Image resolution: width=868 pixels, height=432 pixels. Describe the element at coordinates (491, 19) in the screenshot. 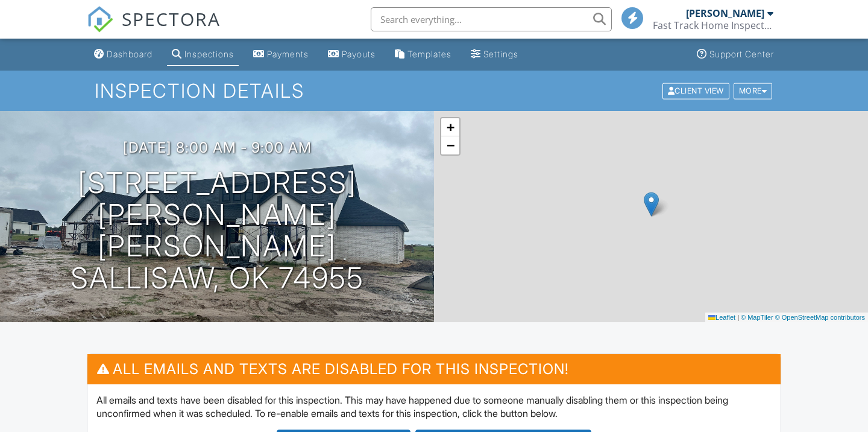

I see `input: Search everything...` at that location.